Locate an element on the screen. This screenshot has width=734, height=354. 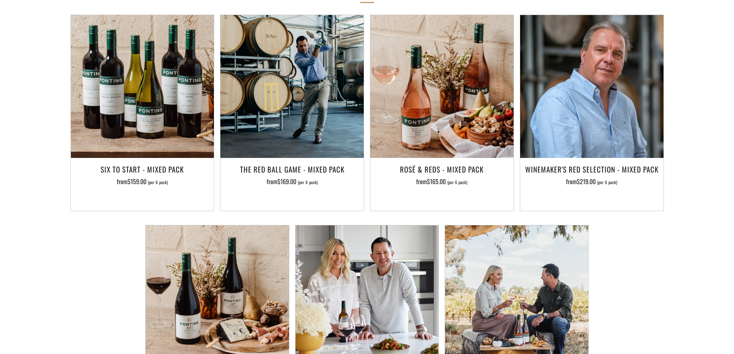
h3: Rosé & Reds - Mixed Pack is located at coordinates (442, 169).